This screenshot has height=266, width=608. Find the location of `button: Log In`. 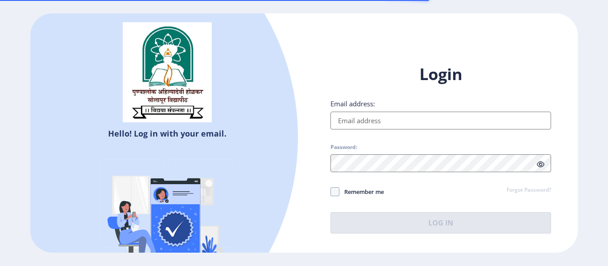

button: Log In is located at coordinates (441, 223).